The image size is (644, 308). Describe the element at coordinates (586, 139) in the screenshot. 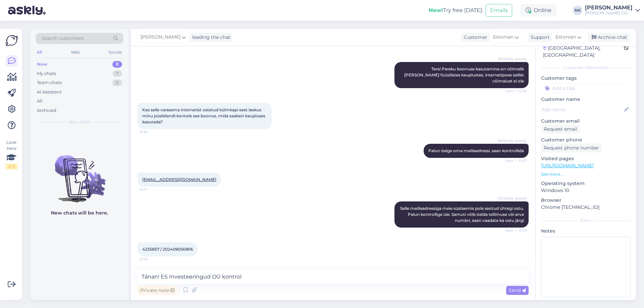

I see `p: Customer phone` at that location.